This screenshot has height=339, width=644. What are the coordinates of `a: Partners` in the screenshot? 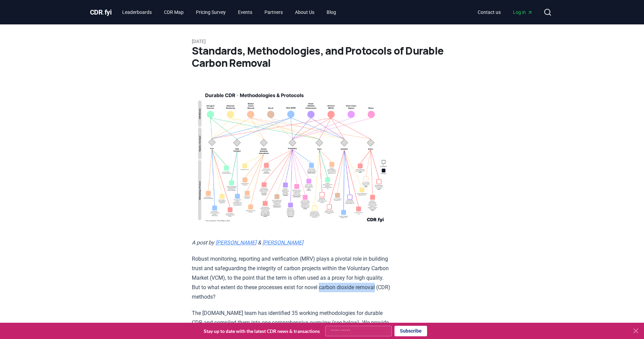 It's located at (274, 12).